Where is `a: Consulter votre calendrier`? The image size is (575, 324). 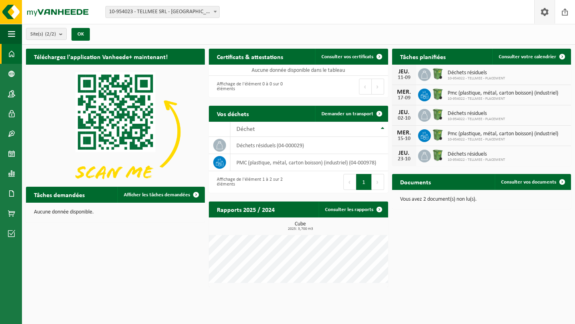 a: Consulter votre calendrier is located at coordinates (531, 57).